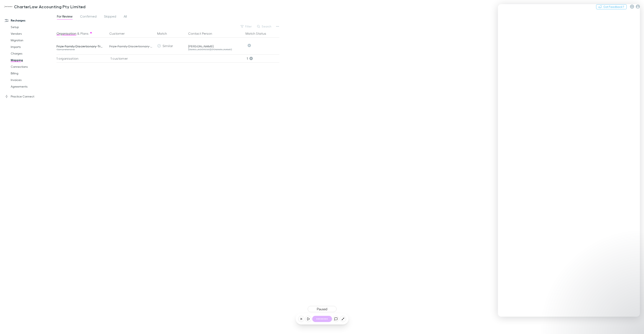 The width and height of the screenshot is (644, 334). What do you see at coordinates (50, 7) in the screenshot?
I see `h3: CharterLaw Accounting Pty Limited` at bounding box center [50, 7].